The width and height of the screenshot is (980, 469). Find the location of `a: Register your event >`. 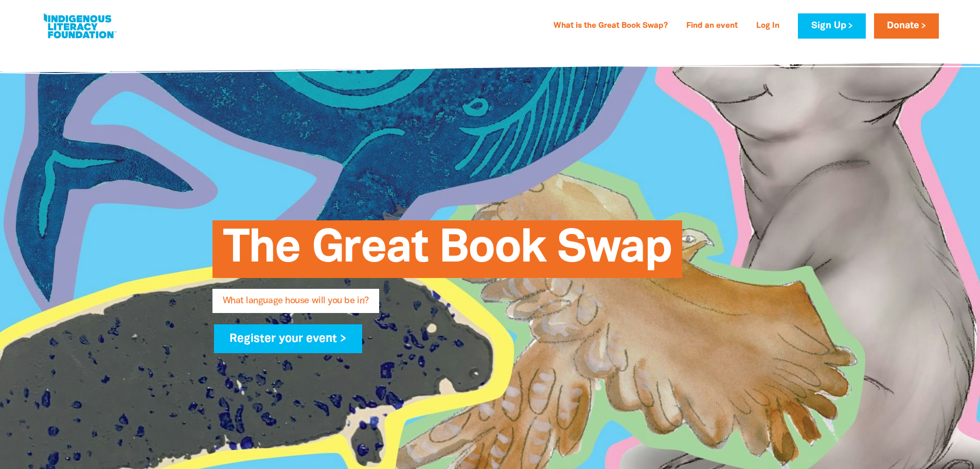

a: Register your event > is located at coordinates (288, 338).